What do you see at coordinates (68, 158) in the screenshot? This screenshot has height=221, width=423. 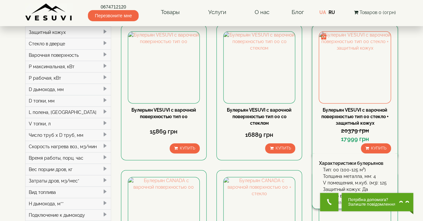 I see `div: Время работы, порц. час` at bounding box center [68, 158].